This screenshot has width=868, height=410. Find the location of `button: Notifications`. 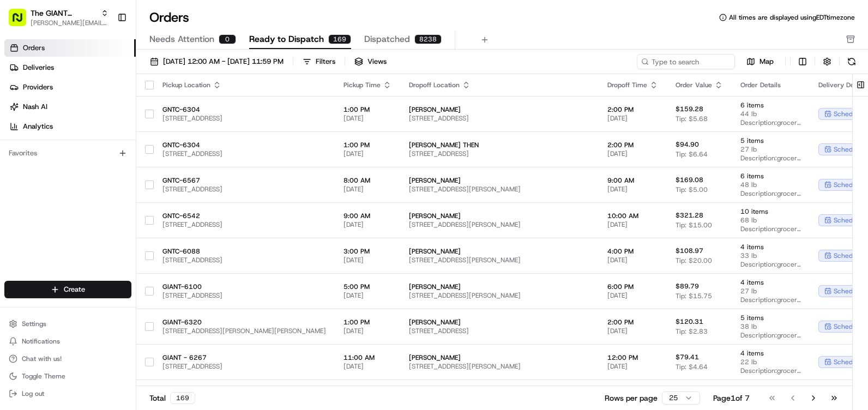

button: Notifications is located at coordinates (68, 342).